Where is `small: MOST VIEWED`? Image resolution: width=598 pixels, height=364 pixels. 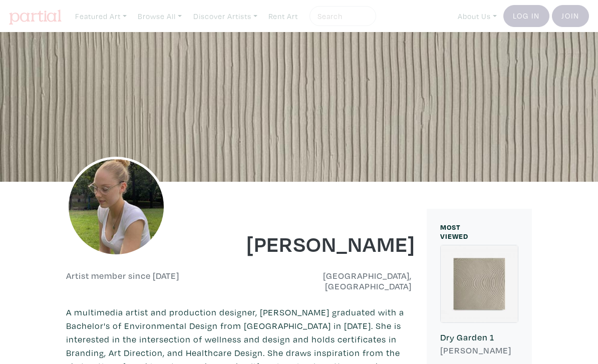 small: MOST VIEWED is located at coordinates (454, 231).